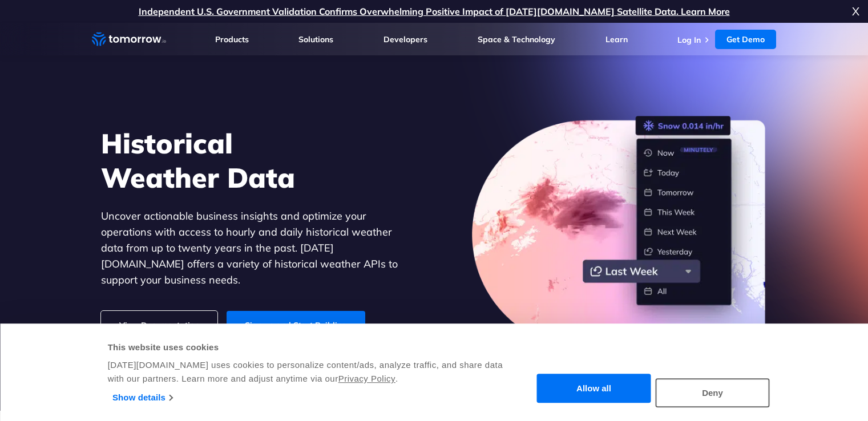 The height and width of the screenshot is (421, 868). I want to click on p: Uncover actionable business insights and optimize your operations with access to hourly and daily..., so click(258, 248).